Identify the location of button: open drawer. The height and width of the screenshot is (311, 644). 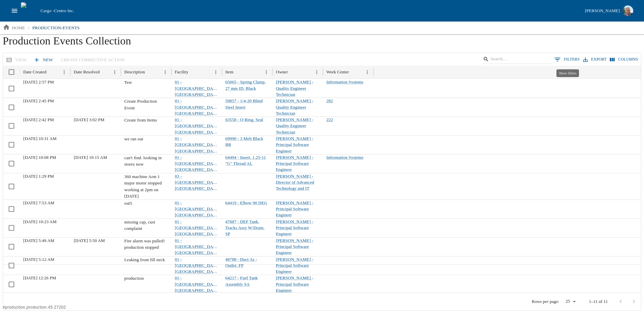
(15, 11).